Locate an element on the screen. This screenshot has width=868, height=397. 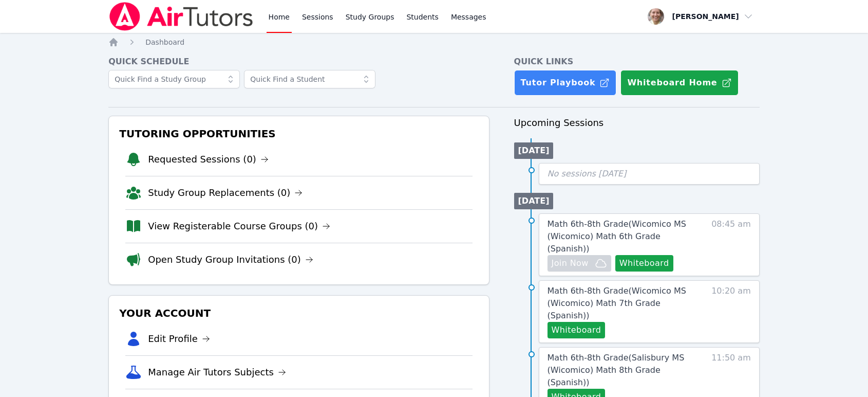
a: Study Group Replacements (0) is located at coordinates (225, 192).